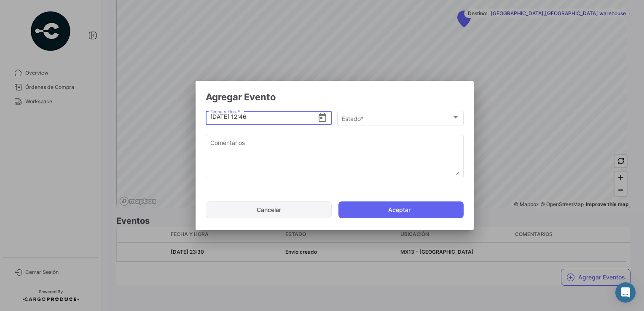  What do you see at coordinates (401, 210) in the screenshot?
I see `button: Aceptar` at bounding box center [401, 210].